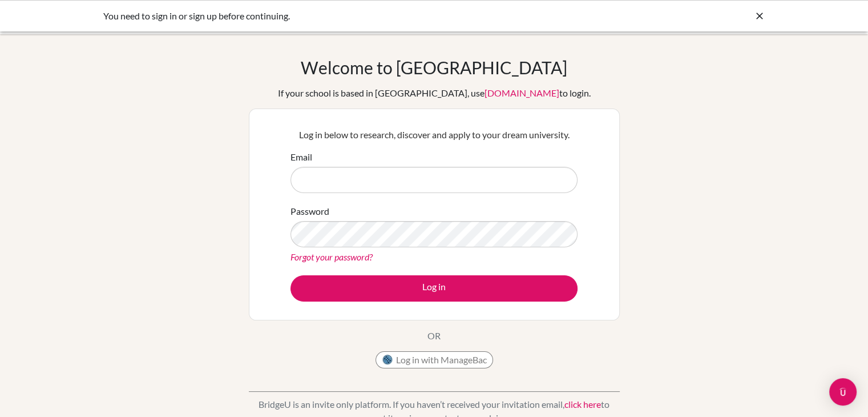  I want to click on div: You need to sign in or sign up before continuing., so click(349, 16).